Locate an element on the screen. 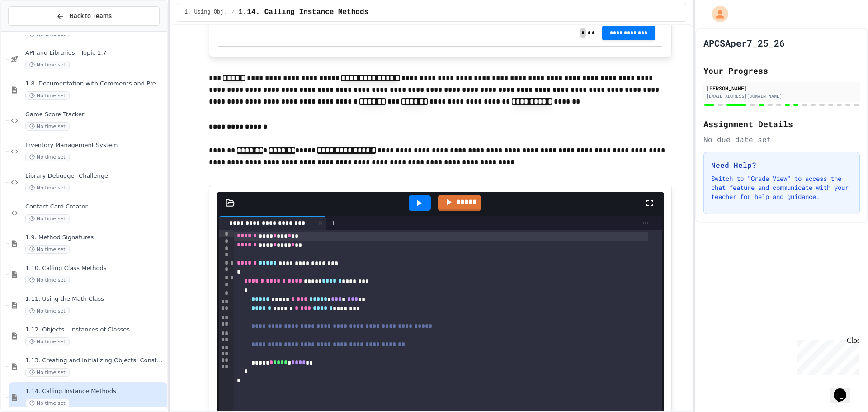  span: 1.9. Method Signatures is located at coordinates (95, 237).